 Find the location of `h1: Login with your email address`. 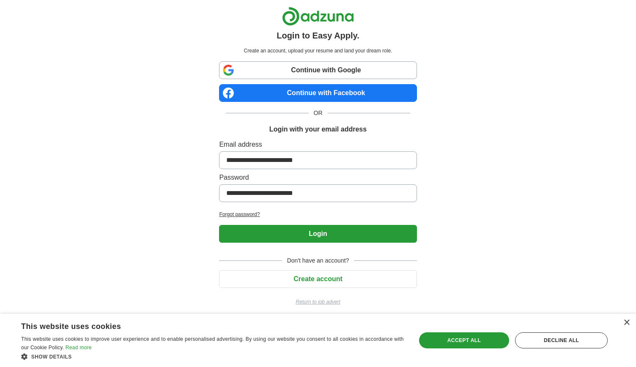

h1: Login with your email address is located at coordinates (318, 129).